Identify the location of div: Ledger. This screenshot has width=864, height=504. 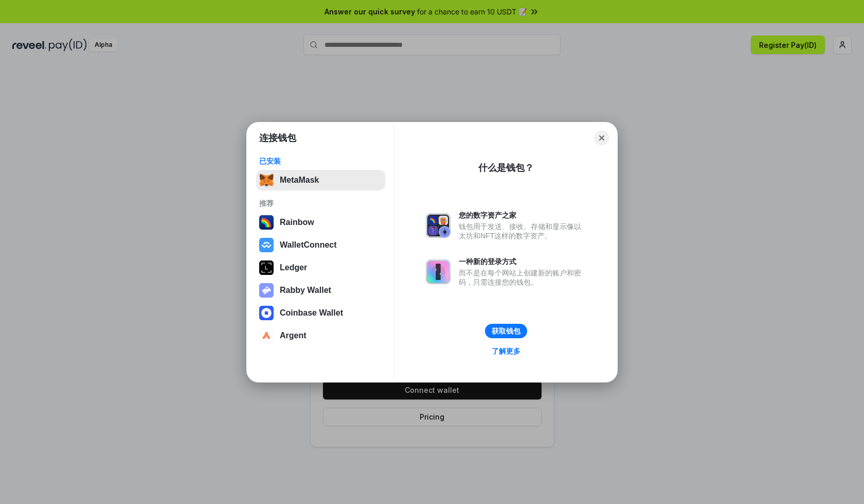
(293, 267).